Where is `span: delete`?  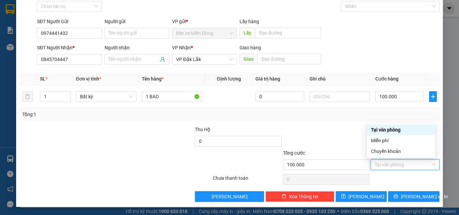 span: delete is located at coordinates (284, 197).